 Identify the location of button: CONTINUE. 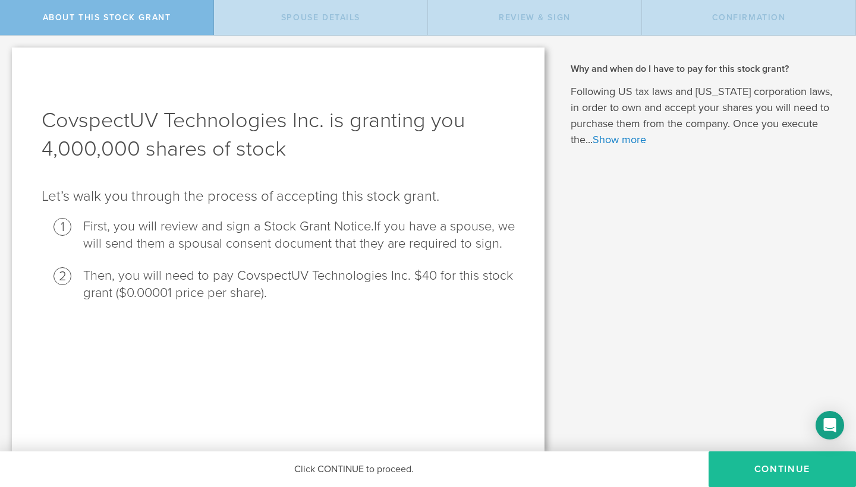
(782, 470).